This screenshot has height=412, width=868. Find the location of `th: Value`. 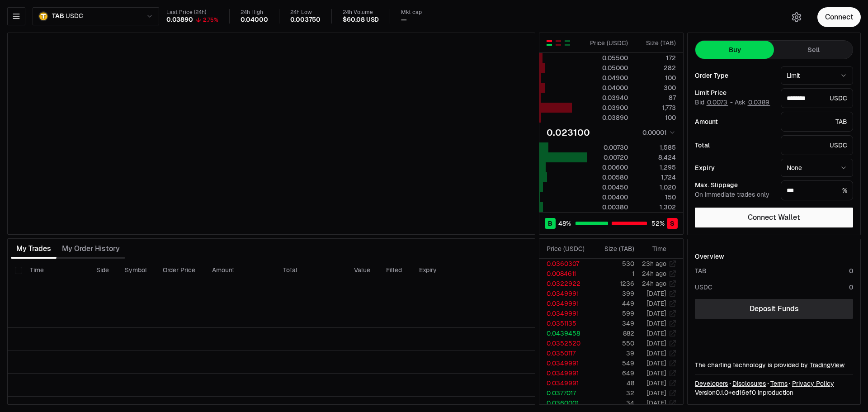

th: Value is located at coordinates (363, 270).